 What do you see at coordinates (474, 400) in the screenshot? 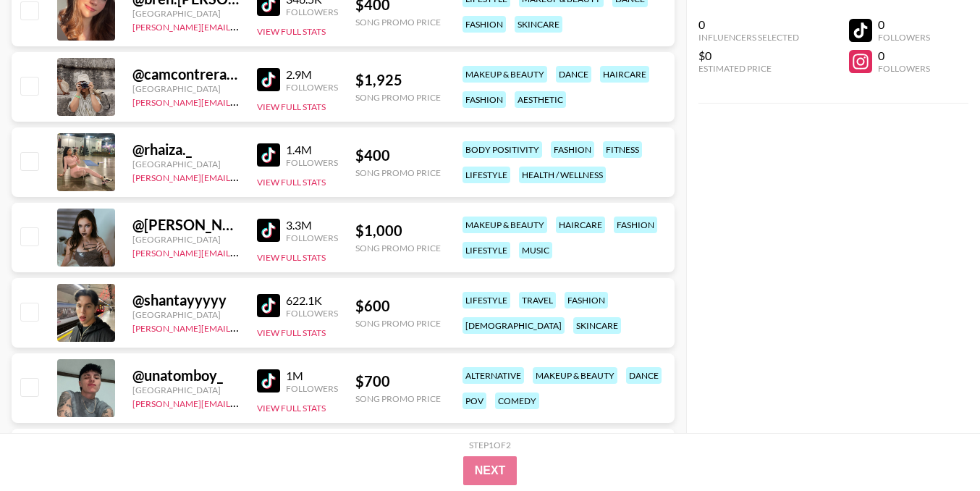
I see `div: pov` at bounding box center [474, 400].